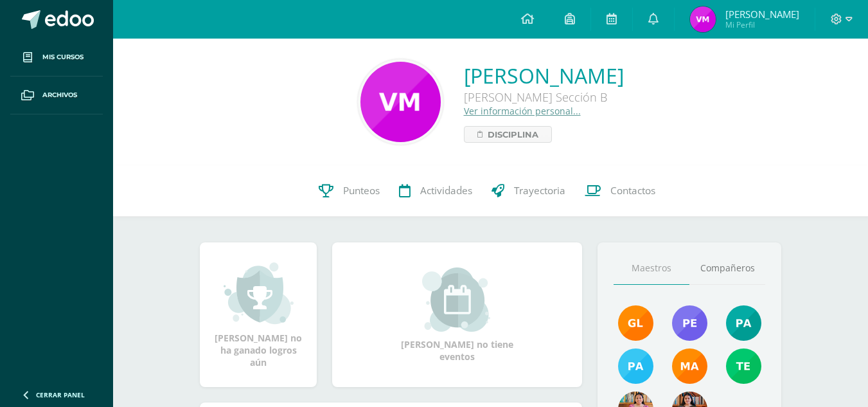 Image resolution: width=868 pixels, height=407 pixels. I want to click on a: Disciplina, so click(507, 135).